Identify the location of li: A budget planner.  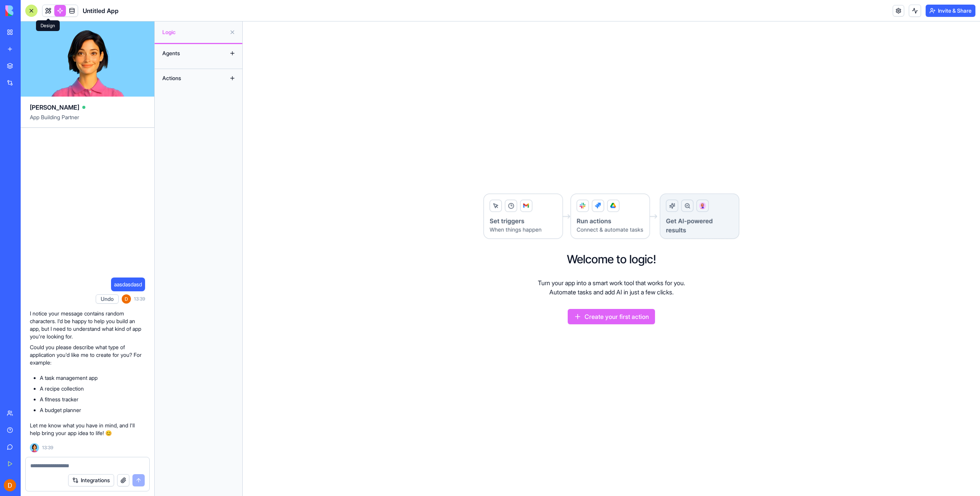
(93, 410).